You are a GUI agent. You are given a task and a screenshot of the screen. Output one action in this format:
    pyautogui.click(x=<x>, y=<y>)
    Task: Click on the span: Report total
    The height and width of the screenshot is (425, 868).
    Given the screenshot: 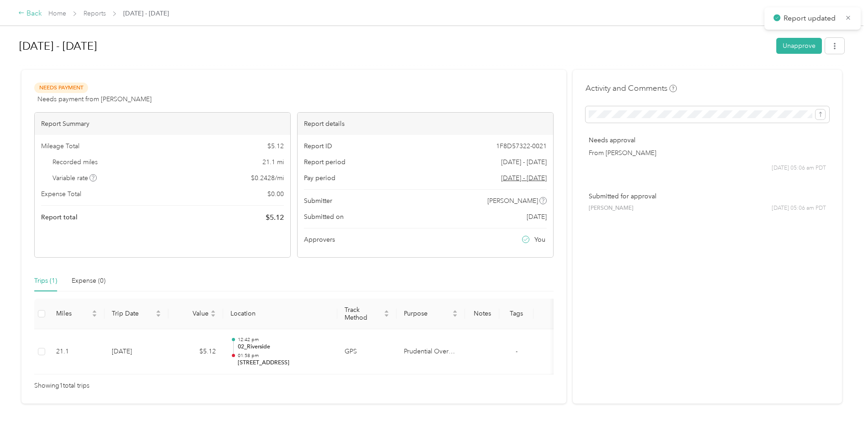 What is the action you would take?
    pyautogui.click(x=60, y=217)
    